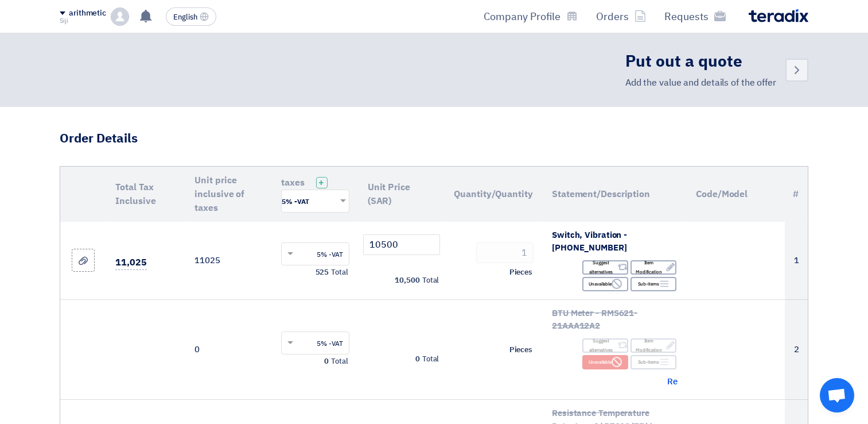 This screenshot has height=424, width=868. I want to click on a: Requests, so click(695, 16).